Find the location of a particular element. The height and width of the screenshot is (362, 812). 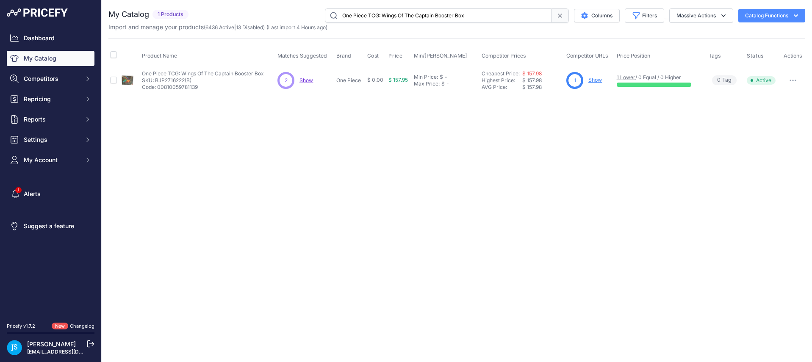

p: Code: 00810059781139 is located at coordinates (203, 87).